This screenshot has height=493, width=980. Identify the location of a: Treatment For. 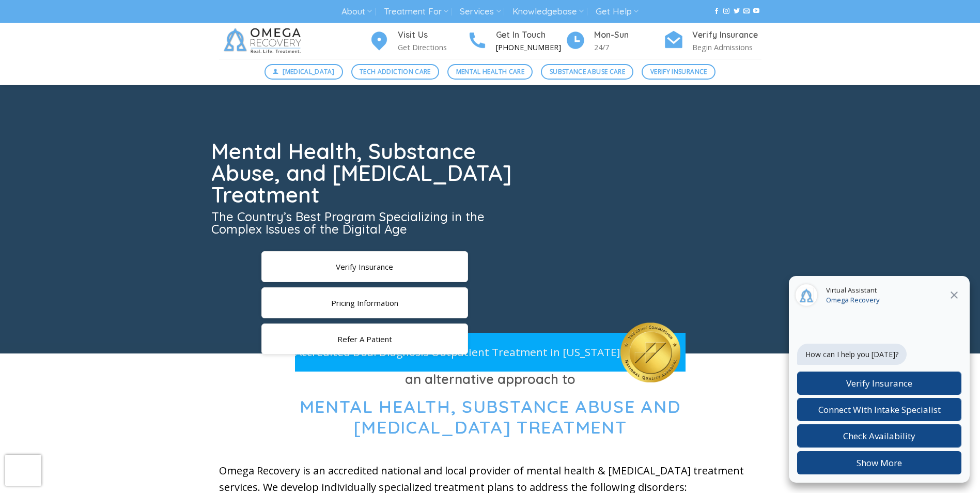
(416, 11).